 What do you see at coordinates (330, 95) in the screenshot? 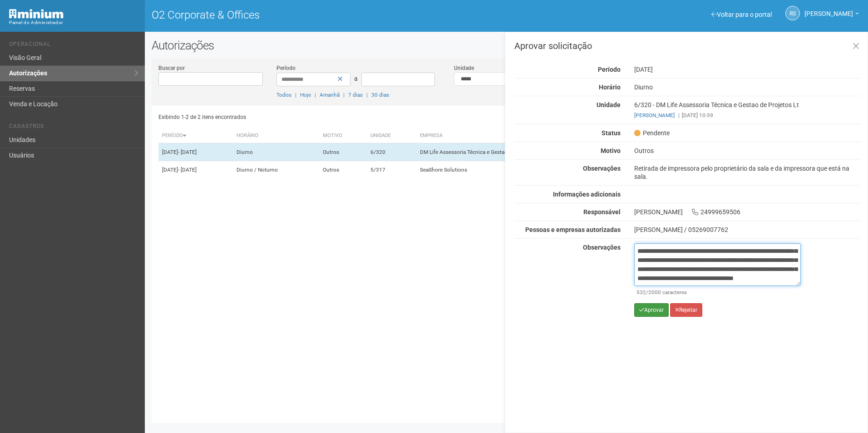
I see `a: Amanhã` at bounding box center [330, 95].